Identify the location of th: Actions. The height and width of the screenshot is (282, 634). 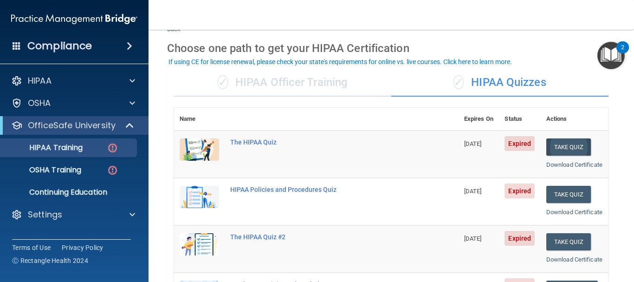
(575, 119).